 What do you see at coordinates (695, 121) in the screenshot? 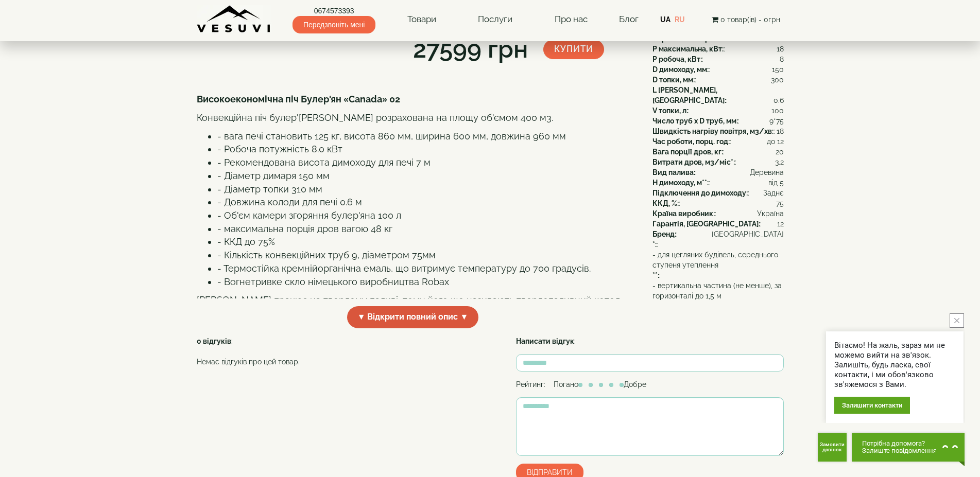
I see `b: Число труб x D труб, мм:` at bounding box center [695, 121].